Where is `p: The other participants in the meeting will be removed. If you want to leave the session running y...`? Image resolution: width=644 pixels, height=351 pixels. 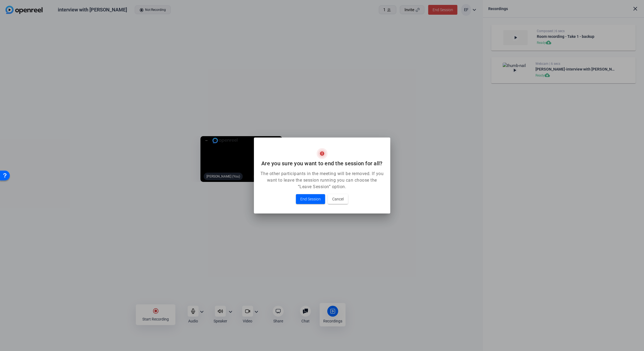
p: The other participants in the meeting will be removed. If you want to leave the session running y... is located at coordinates (322, 181).